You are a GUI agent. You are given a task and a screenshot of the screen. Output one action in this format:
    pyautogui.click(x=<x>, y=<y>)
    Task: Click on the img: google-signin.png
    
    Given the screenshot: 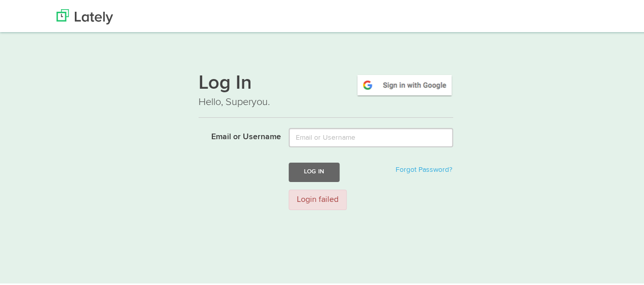 What is the action you would take?
    pyautogui.click(x=404, y=84)
    